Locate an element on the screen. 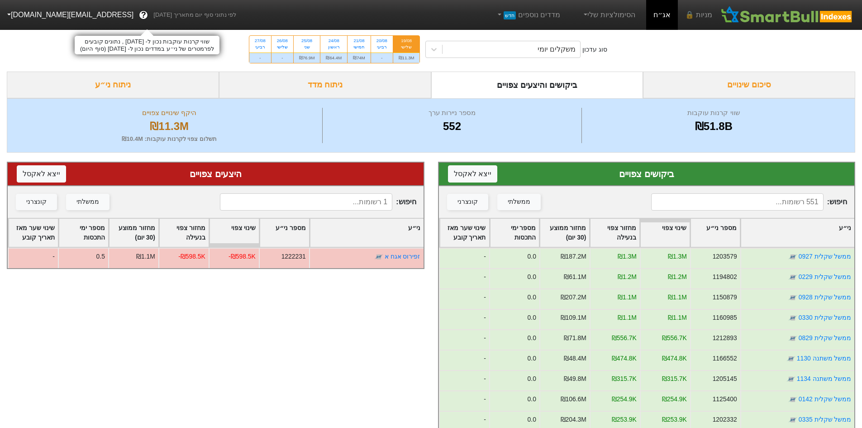  div: ₪64.4M is located at coordinates (334, 57).